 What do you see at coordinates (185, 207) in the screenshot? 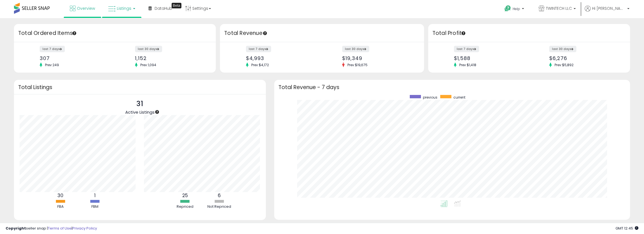
I see `div: Repriced` at bounding box center [185, 207].